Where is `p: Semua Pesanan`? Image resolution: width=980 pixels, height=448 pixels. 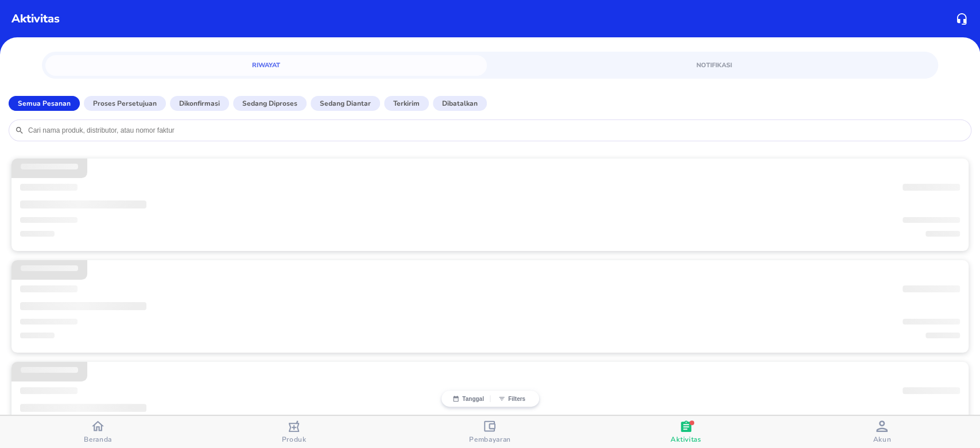
p: Semua Pesanan is located at coordinates (44, 103).